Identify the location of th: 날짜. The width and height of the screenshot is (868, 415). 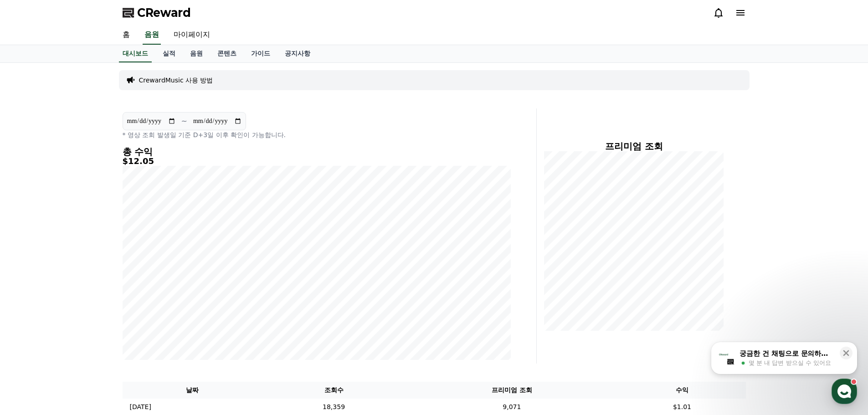
(192, 390).